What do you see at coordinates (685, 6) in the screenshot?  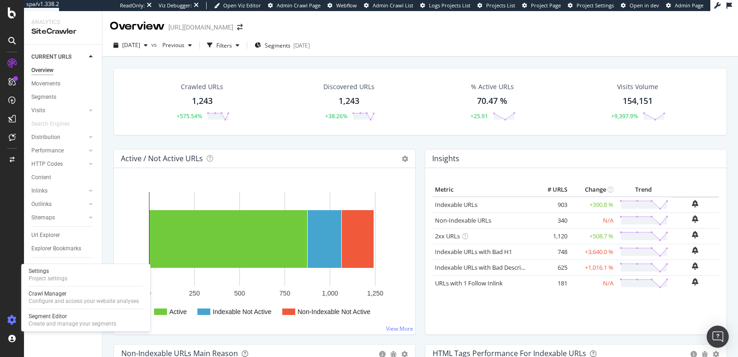 I see `a: Admin Page` at bounding box center [685, 6].